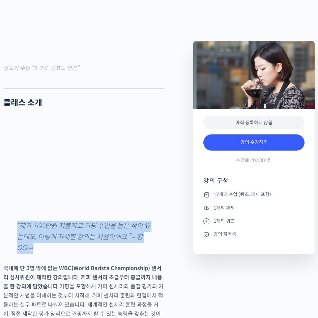 The image size is (318, 318). What do you see at coordinates (254, 195) in the screenshot?
I see `li: 17개의 수업 (퀴즈, 과제 포함)` at bounding box center [254, 195].